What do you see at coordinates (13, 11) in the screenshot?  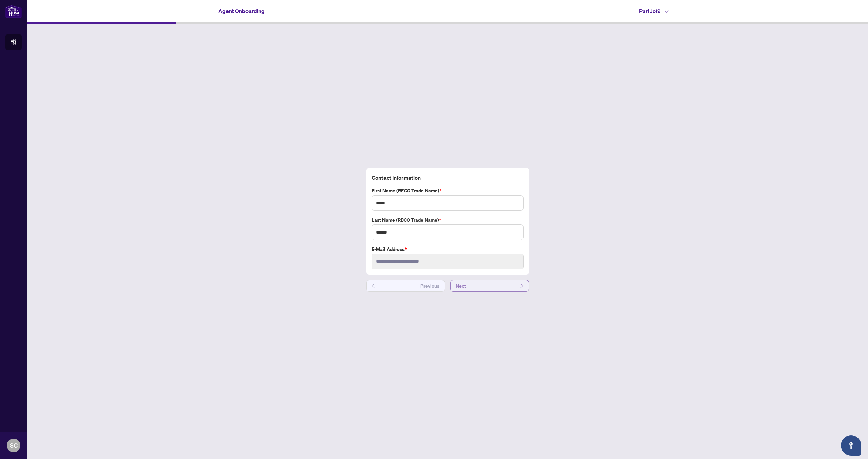 I see `img: logo` at bounding box center [13, 11].